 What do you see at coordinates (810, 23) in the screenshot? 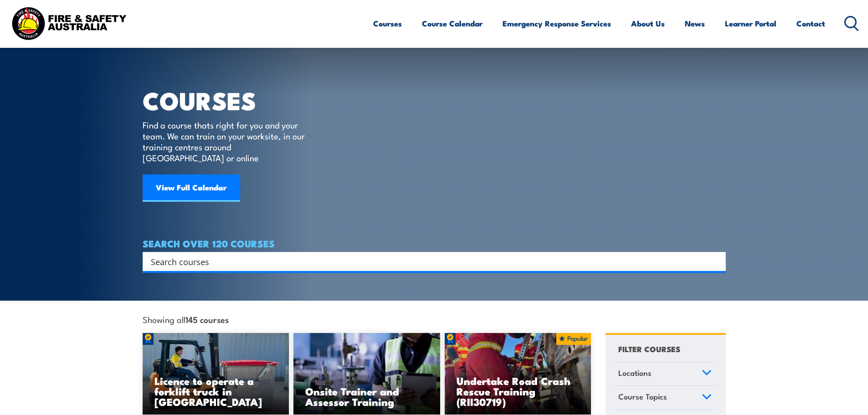
I see `a: Contact` at bounding box center [810, 23].